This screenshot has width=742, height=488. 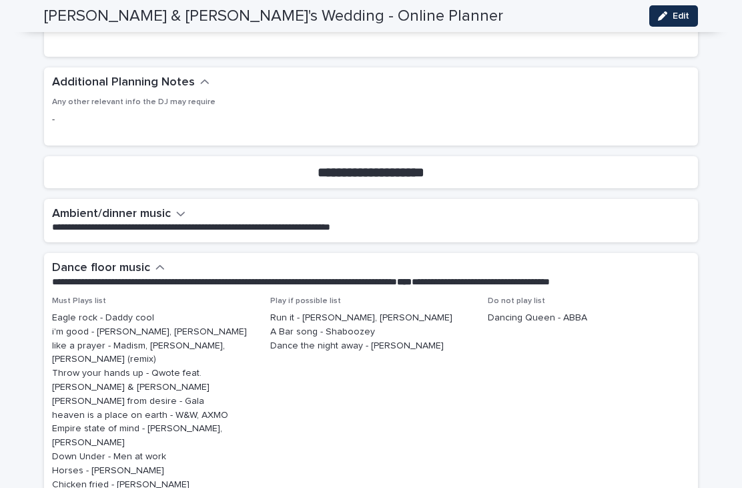 What do you see at coordinates (101, 268) in the screenshot?
I see `h2: Dance floor music` at bounding box center [101, 268].